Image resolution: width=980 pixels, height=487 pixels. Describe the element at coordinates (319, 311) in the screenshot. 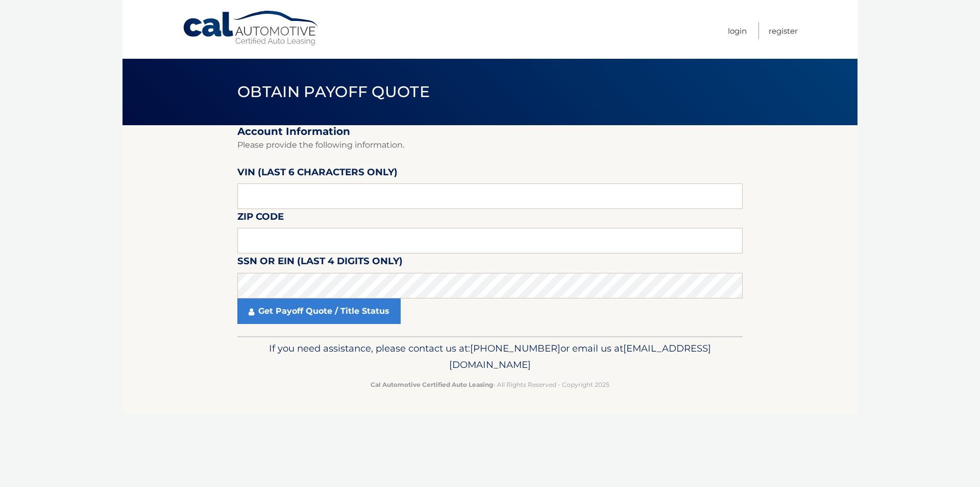

I see `a: Get Payoff Quote / Title Status` at that location.